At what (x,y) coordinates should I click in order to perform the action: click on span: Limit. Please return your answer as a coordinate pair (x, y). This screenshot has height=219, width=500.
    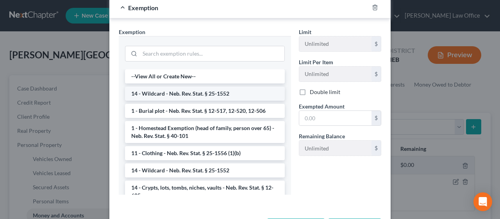
    Looking at the image, I should click on (305, 32).